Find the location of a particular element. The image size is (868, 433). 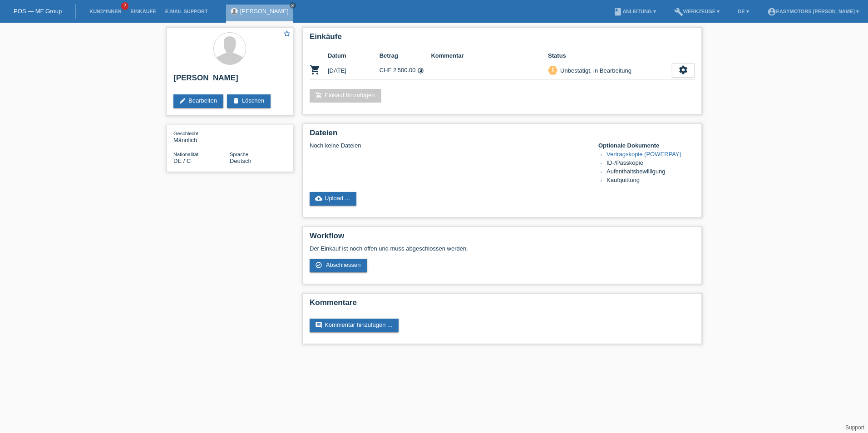

a: Support is located at coordinates (854, 427).